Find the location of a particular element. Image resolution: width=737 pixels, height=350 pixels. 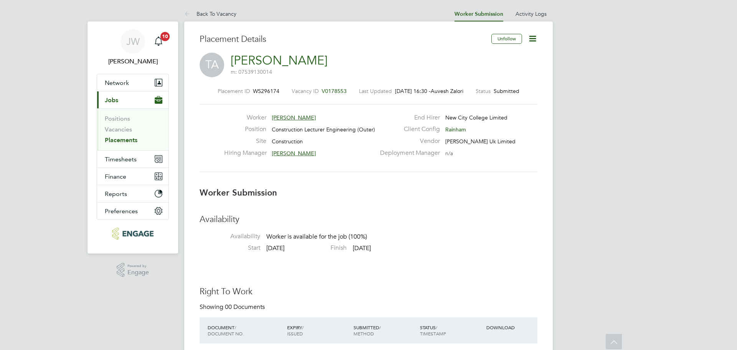

button: Timesheets is located at coordinates (133, 159).